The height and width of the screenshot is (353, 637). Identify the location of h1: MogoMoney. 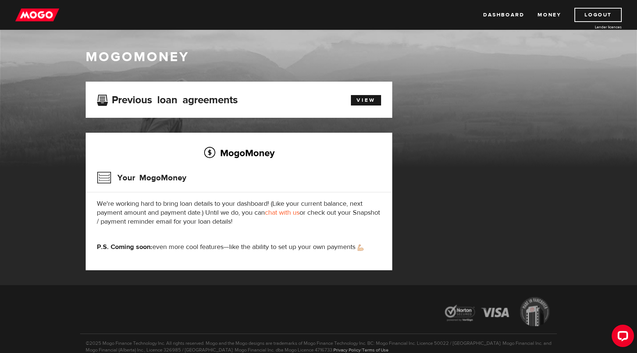
(318, 57).